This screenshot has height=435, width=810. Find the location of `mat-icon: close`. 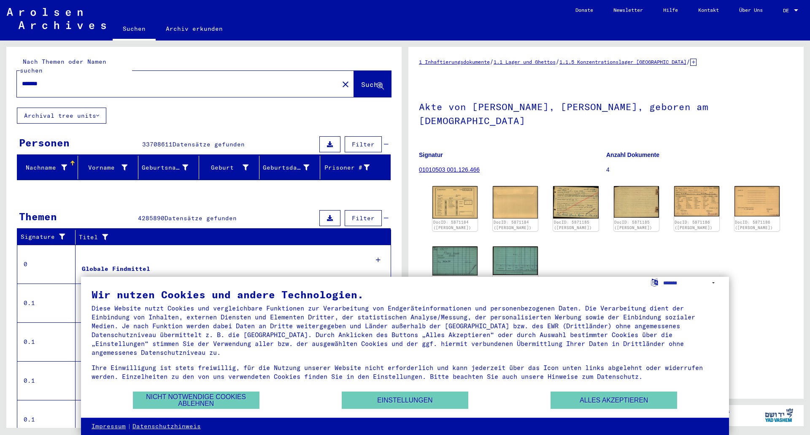

mat-icon: close is located at coordinates (345, 84).